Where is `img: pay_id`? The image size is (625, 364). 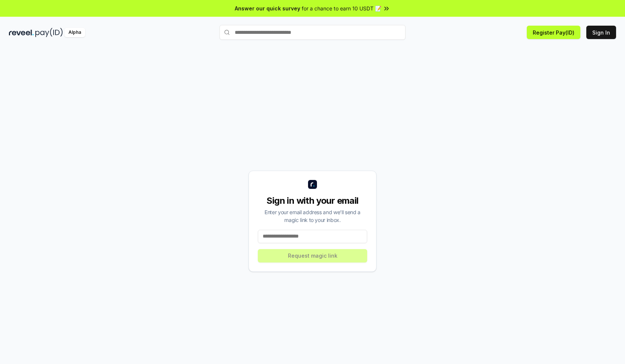
img: pay_id is located at coordinates (49, 32).